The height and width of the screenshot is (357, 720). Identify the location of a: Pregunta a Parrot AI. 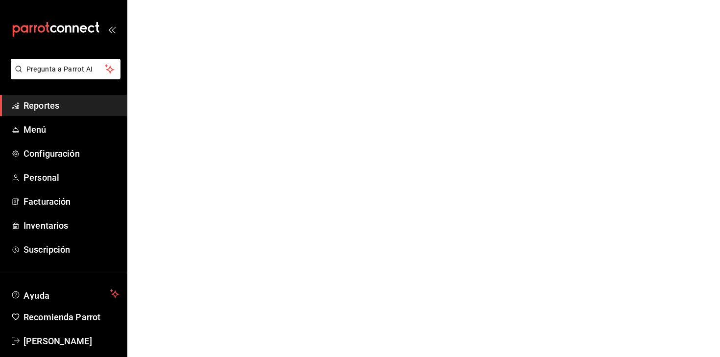
(64, 76).